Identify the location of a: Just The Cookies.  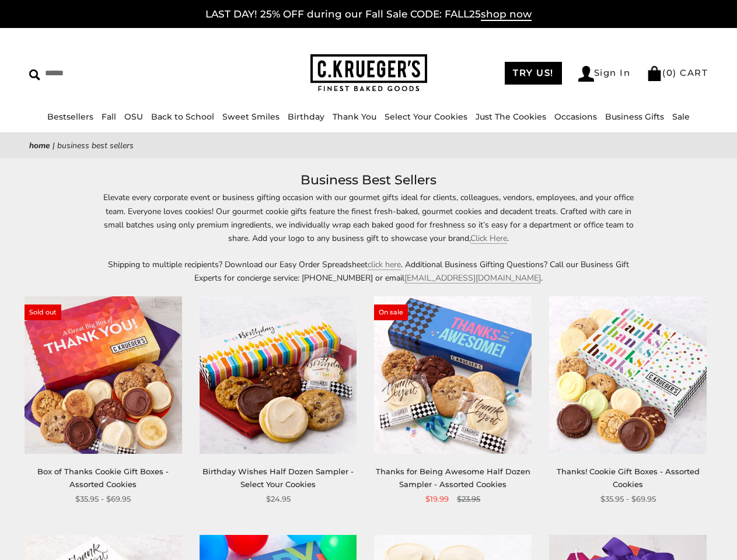
(510, 117).